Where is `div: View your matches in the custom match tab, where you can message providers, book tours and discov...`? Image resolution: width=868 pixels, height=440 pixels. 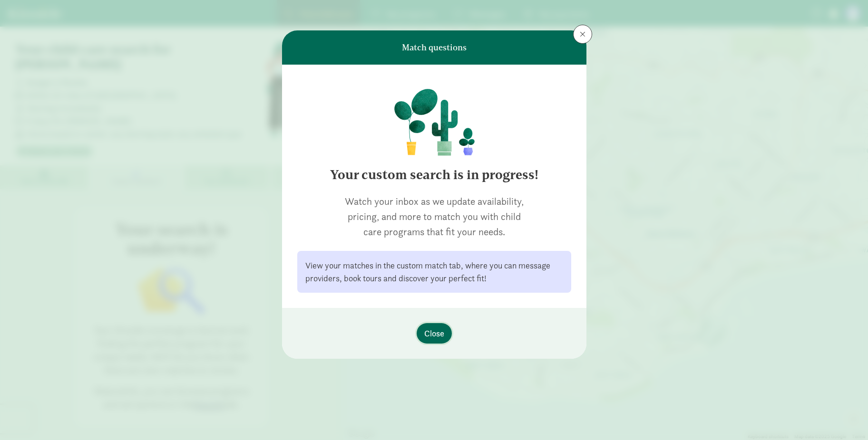
div: View your matches in the custom match tab, where you can message providers, book tours and discov... is located at coordinates (435, 272).